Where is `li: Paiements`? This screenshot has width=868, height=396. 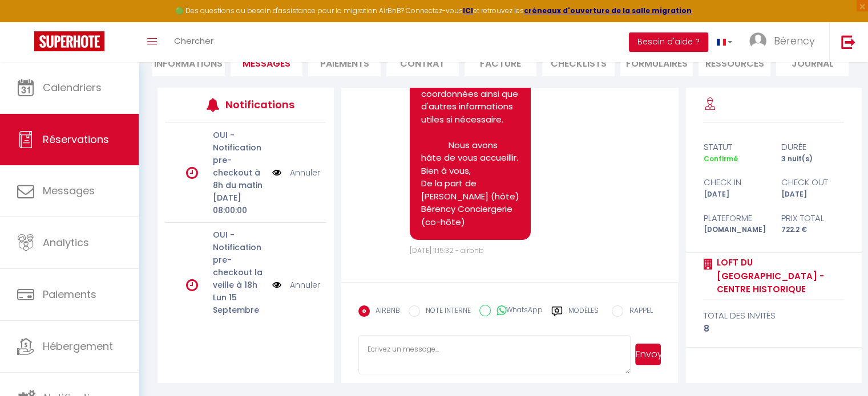
li: Paiements is located at coordinates (344, 62).